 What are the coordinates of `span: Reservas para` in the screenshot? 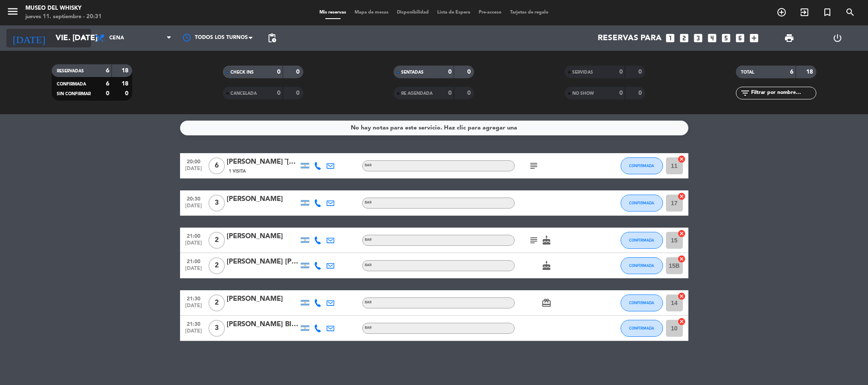 It's located at (629, 38).